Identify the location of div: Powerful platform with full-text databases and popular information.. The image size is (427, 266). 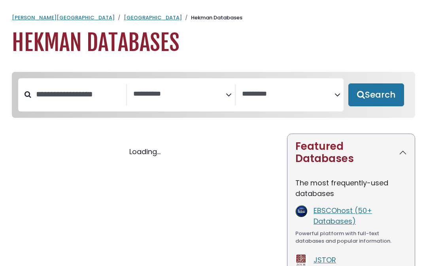
(351, 237).